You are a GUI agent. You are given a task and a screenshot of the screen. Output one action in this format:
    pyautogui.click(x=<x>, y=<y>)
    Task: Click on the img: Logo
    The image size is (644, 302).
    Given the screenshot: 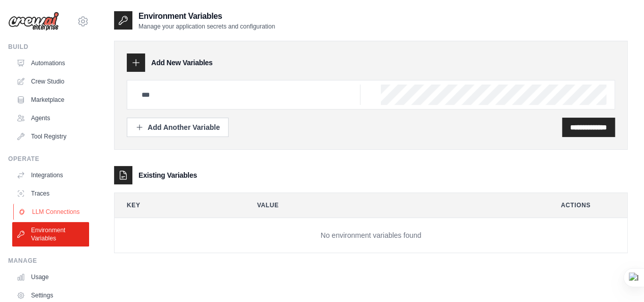 What is the action you would take?
    pyautogui.click(x=34, y=21)
    